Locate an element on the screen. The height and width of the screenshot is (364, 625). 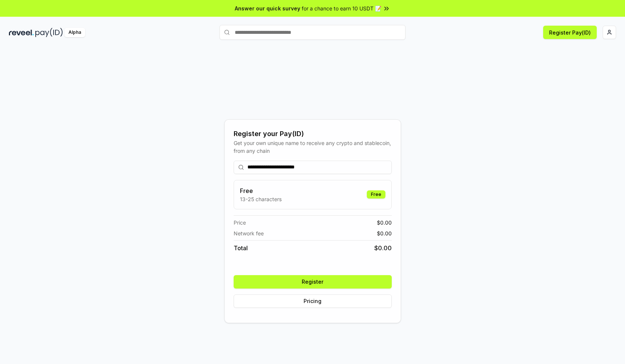
span: for a chance to earn 10 USDT 📝 is located at coordinates (342, 8).